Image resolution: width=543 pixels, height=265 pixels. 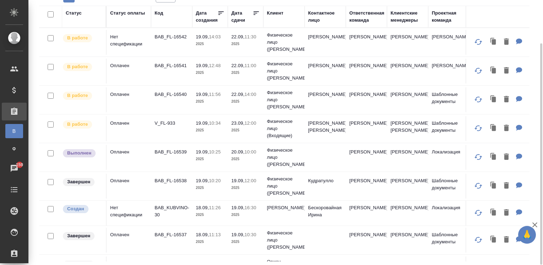 I want to click on p: 10:25, so click(x=215, y=152).